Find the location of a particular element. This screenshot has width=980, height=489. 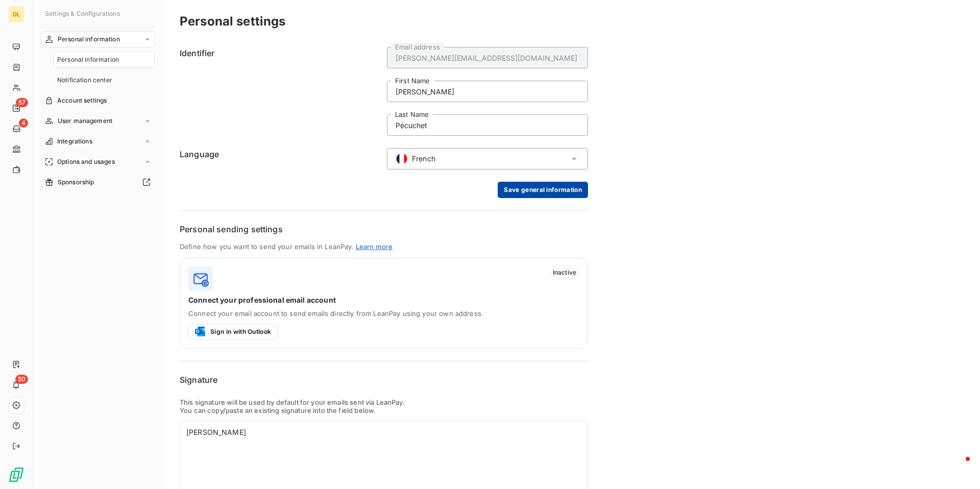

span: Inactive is located at coordinates (565, 272).